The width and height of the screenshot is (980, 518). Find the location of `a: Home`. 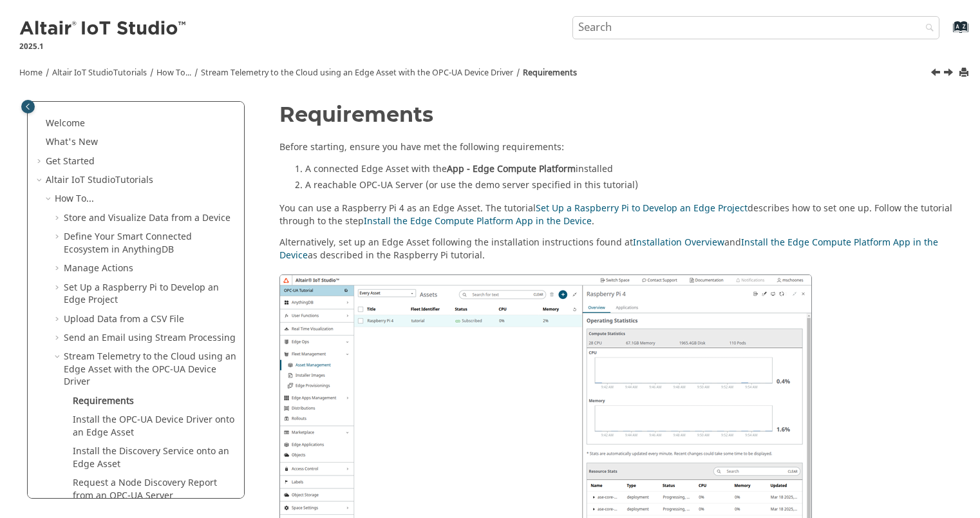

a: Home is located at coordinates (31, 73).